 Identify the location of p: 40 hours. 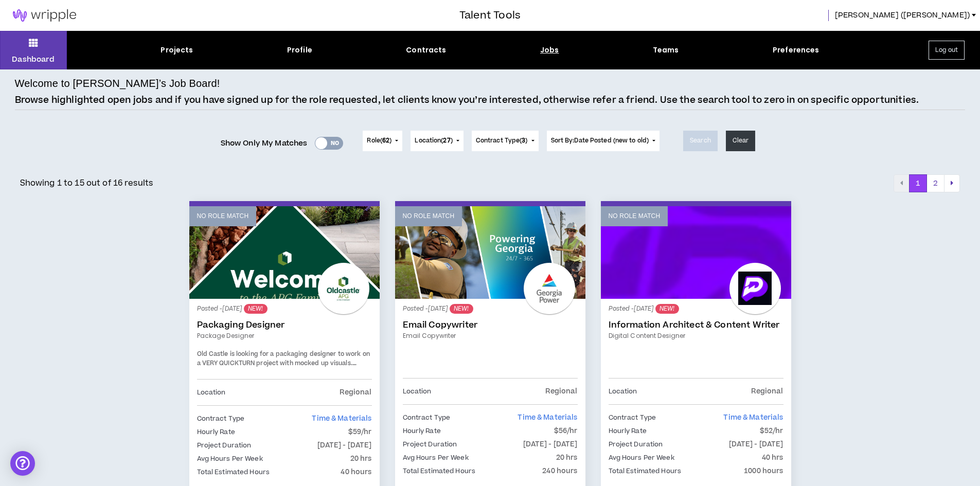
(356, 473).